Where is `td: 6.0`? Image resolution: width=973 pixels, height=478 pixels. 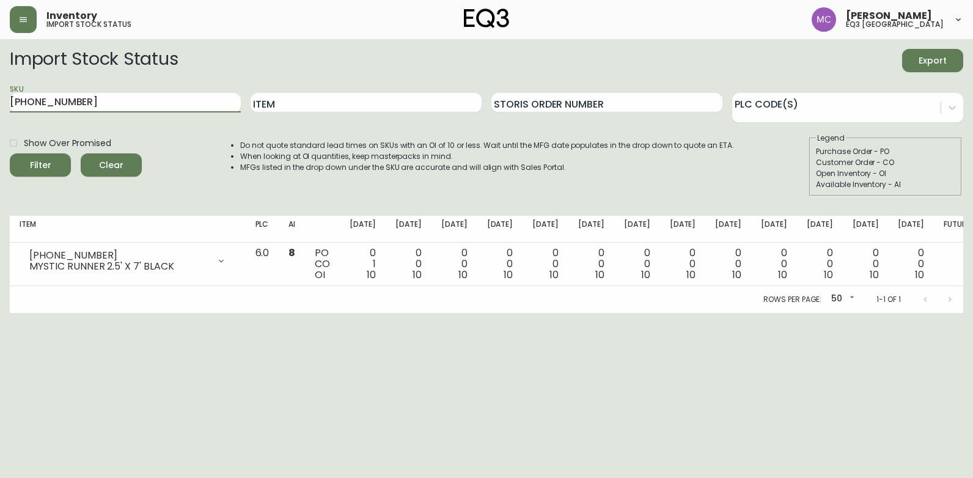 td: 6.0 is located at coordinates (262, 264).